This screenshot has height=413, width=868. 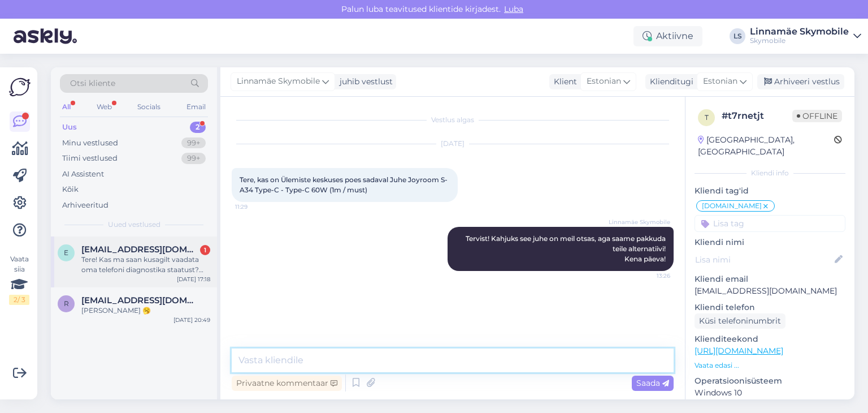 I want to click on span: Offline, so click(x=817, y=116).